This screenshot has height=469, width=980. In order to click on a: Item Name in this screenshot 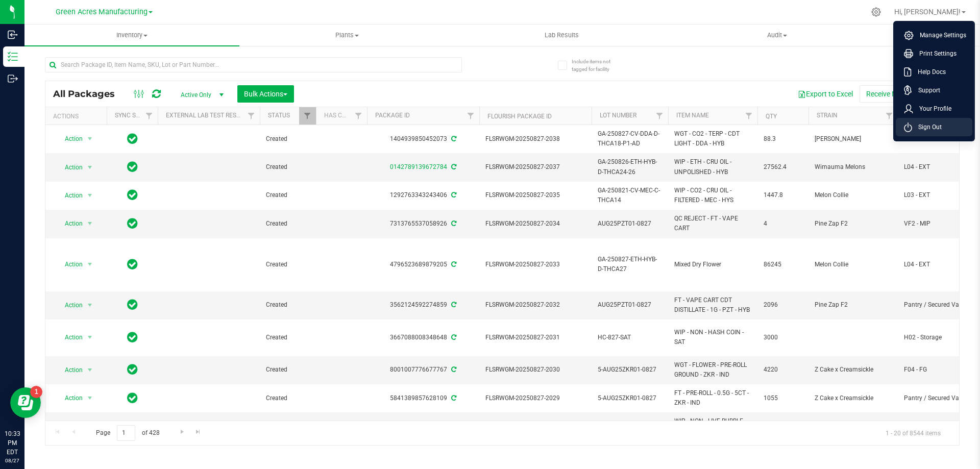, I will do `click(692, 115)`.